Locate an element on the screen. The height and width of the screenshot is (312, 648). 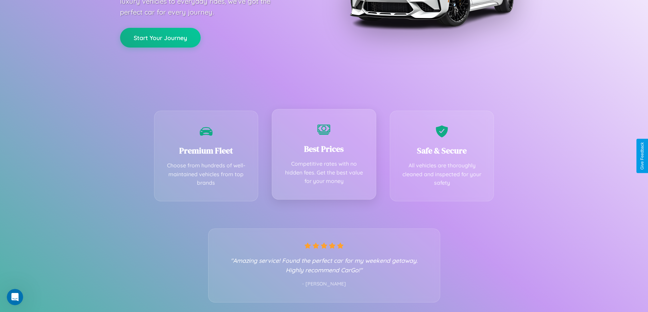
h3: Safe & Secure is located at coordinates (442, 151).